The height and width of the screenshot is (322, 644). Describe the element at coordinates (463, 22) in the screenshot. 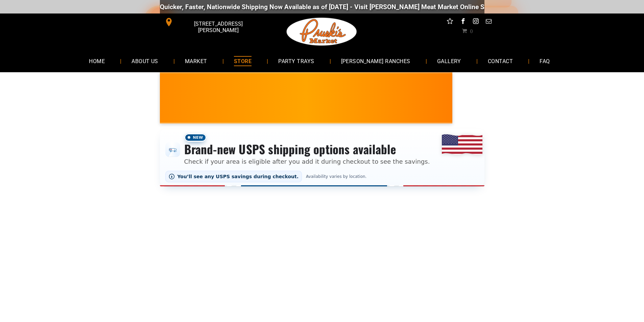

I see `a: facebook` at that location.